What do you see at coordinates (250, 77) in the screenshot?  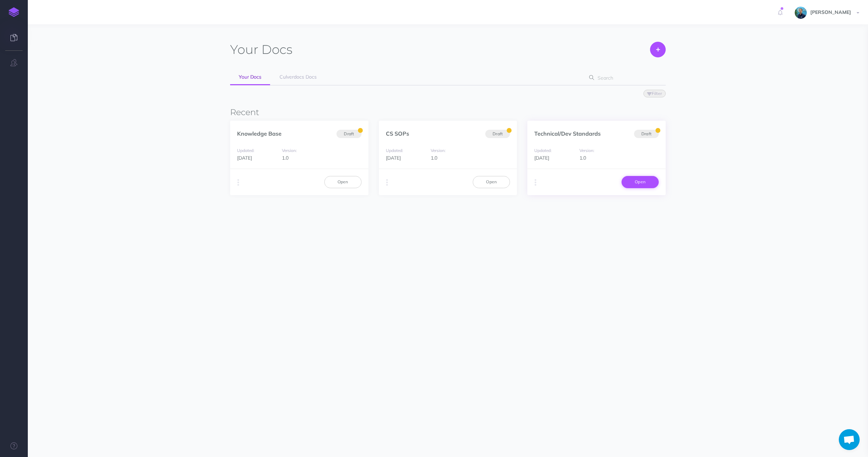 I see `span: Your Docs` at bounding box center [250, 77].